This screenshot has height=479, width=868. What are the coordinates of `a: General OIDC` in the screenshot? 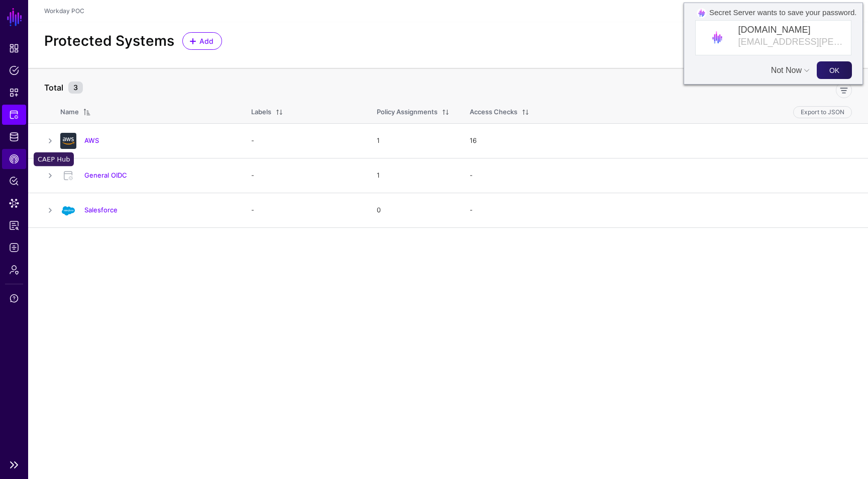 It's located at (106, 175).